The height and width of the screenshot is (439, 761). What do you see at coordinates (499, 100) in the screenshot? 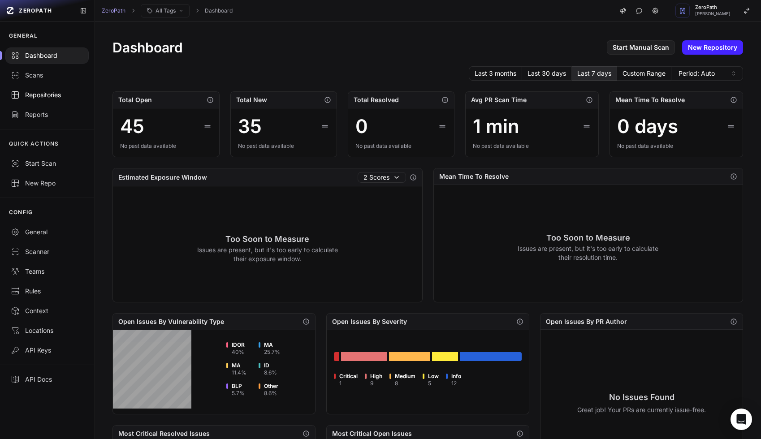
I see `h2: Avg PR Scan Time` at bounding box center [499, 100].